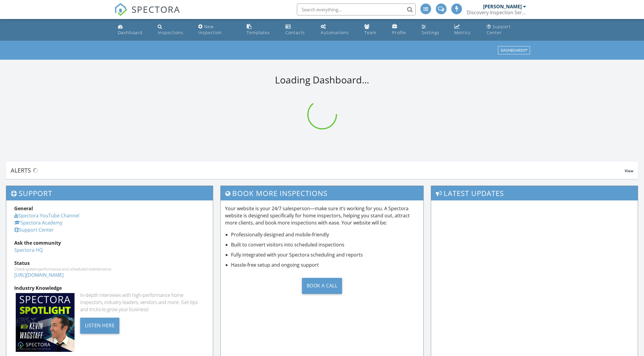  Describe the element at coordinates (147, 14) in the screenshot. I see `a: SPECTORA` at that location.